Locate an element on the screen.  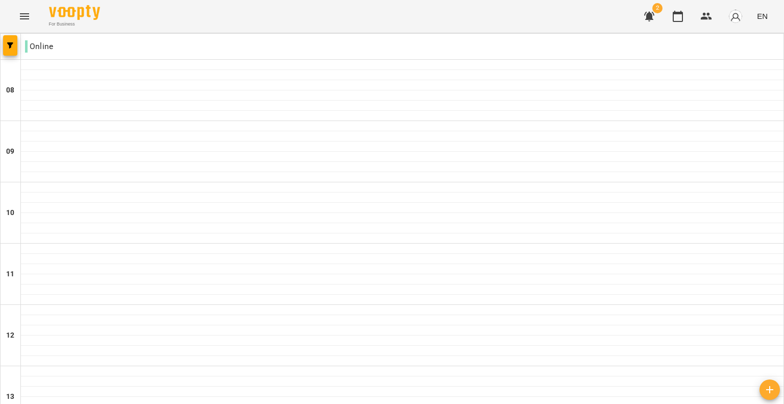
button: Menu is located at coordinates (24, 16).